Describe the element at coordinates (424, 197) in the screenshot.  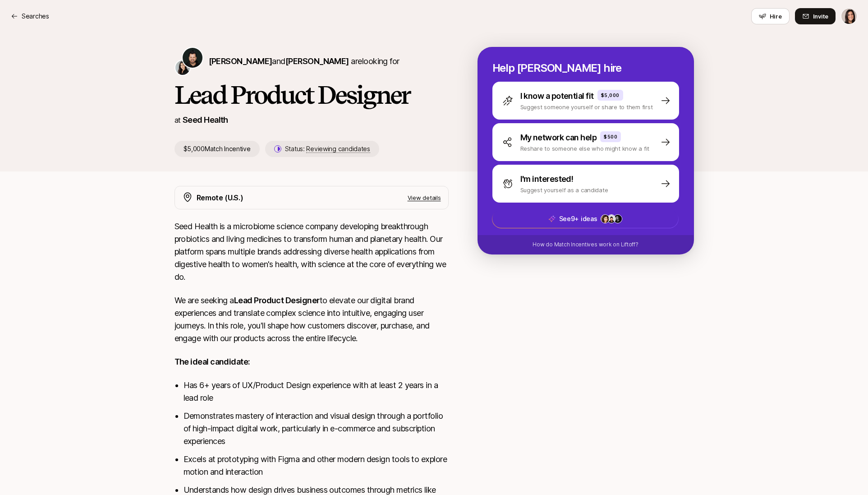
I see `p: View details` at that location.